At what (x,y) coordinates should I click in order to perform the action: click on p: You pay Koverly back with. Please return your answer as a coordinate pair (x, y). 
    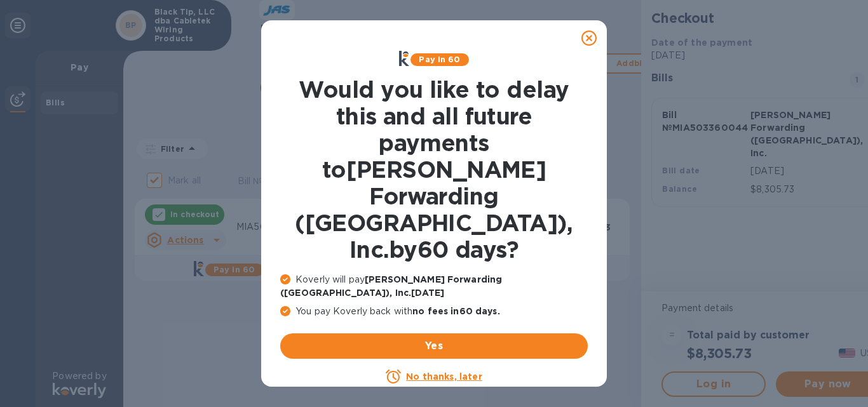
    Looking at the image, I should click on (434, 311).